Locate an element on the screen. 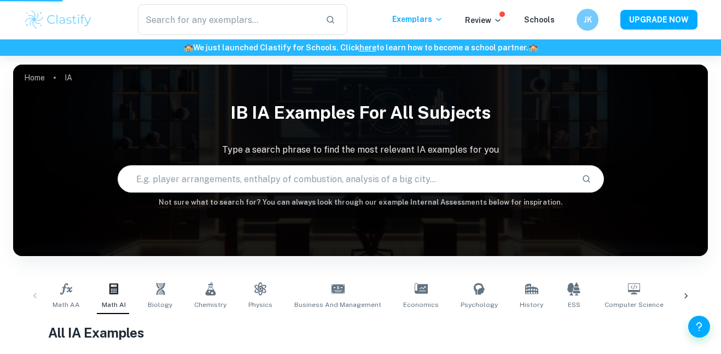 The image size is (721, 354). a: Schools is located at coordinates (540, 20).